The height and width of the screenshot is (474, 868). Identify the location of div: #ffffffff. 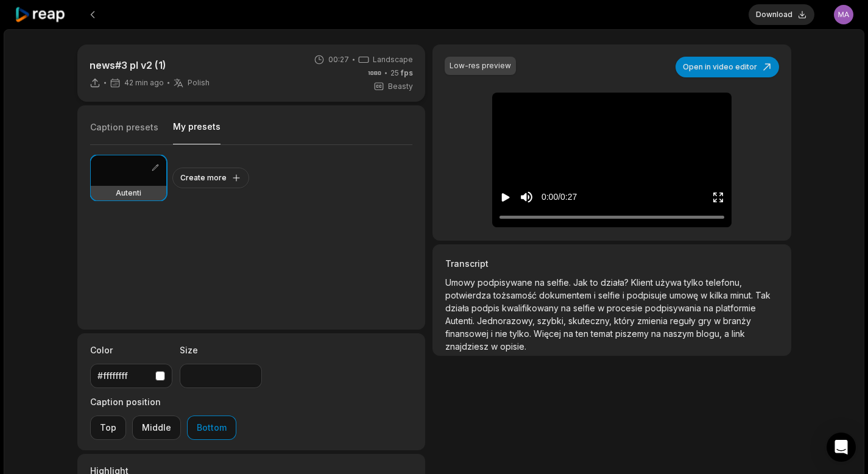
(124, 375).